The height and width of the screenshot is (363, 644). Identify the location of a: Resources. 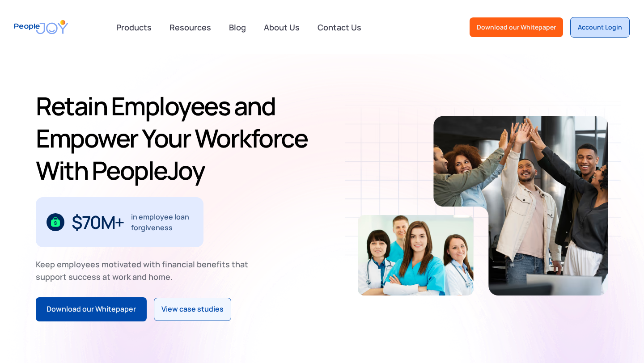
(190, 27).